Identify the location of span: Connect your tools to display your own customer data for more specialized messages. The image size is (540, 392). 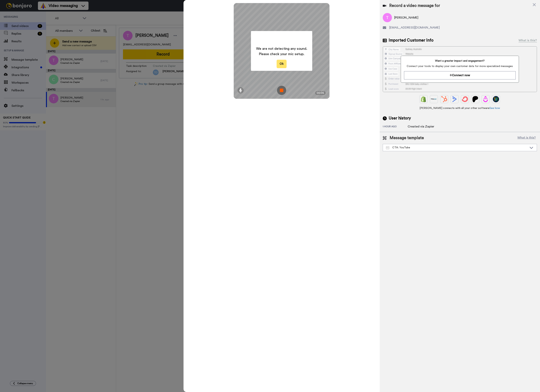
(459, 66).